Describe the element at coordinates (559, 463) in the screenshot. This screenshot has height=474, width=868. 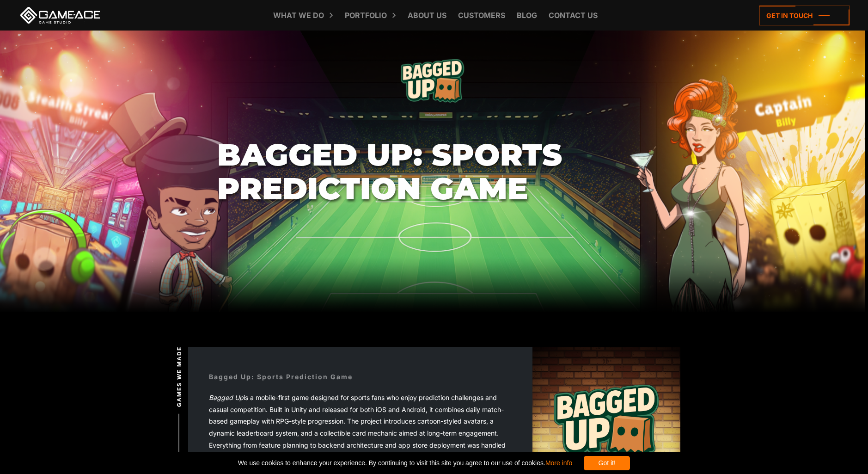
I see `a: More info` at that location.